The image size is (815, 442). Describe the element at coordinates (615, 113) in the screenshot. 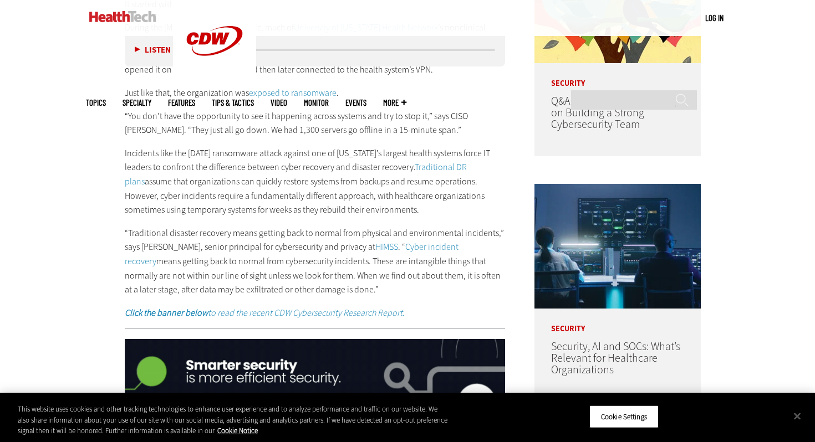

I see `span: Q&A: Novant Health Reflects on Building a Strong Cybersecurity Team` at that location.